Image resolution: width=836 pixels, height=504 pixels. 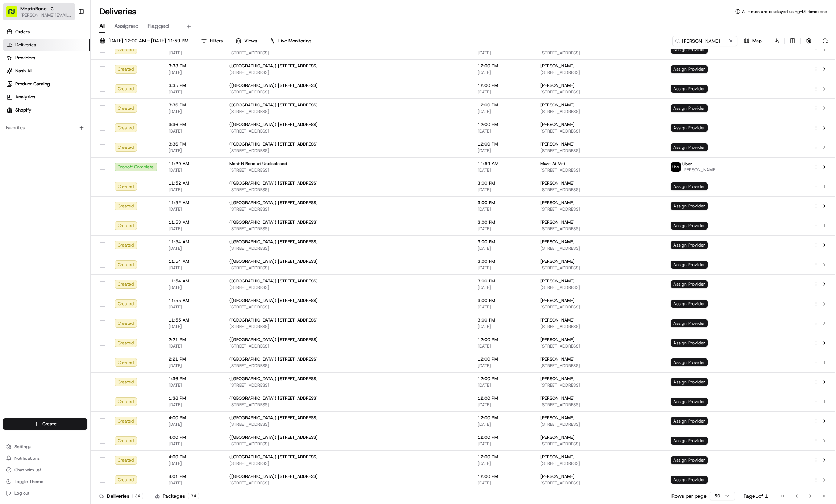 What do you see at coordinates (47, 84) in the screenshot?
I see `a: Product Catalog` at bounding box center [47, 84].